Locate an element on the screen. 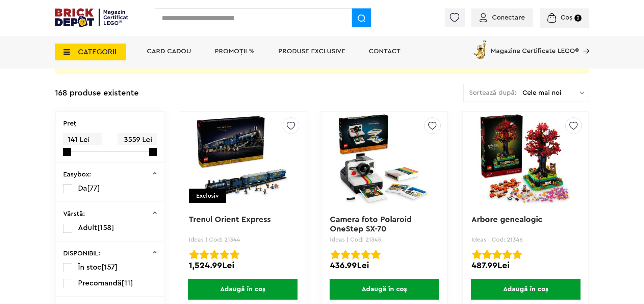  div: 1,524.99Lei is located at coordinates (243, 265).